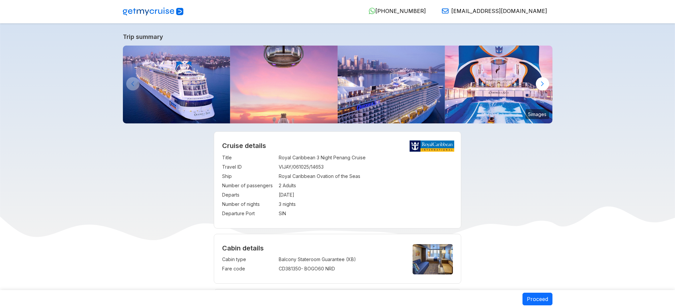 The height and width of the screenshot is (308, 675). I want to click on a: Trip summary, so click(338, 37).